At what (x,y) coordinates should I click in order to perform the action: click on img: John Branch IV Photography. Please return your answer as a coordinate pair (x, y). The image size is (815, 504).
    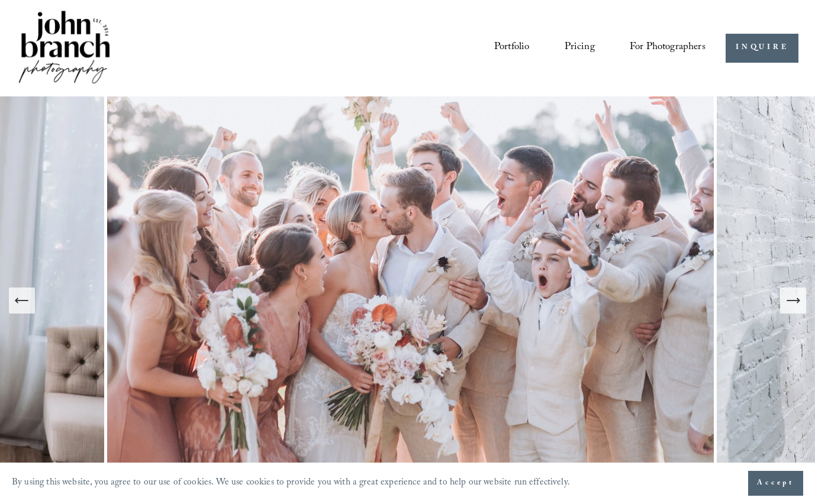
    Looking at the image, I should click on (64, 48).